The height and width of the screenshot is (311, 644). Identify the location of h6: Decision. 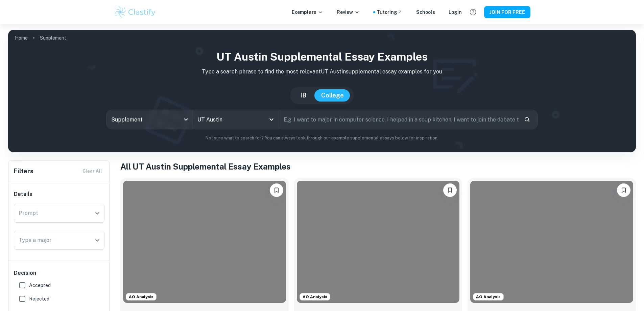
(59, 273).